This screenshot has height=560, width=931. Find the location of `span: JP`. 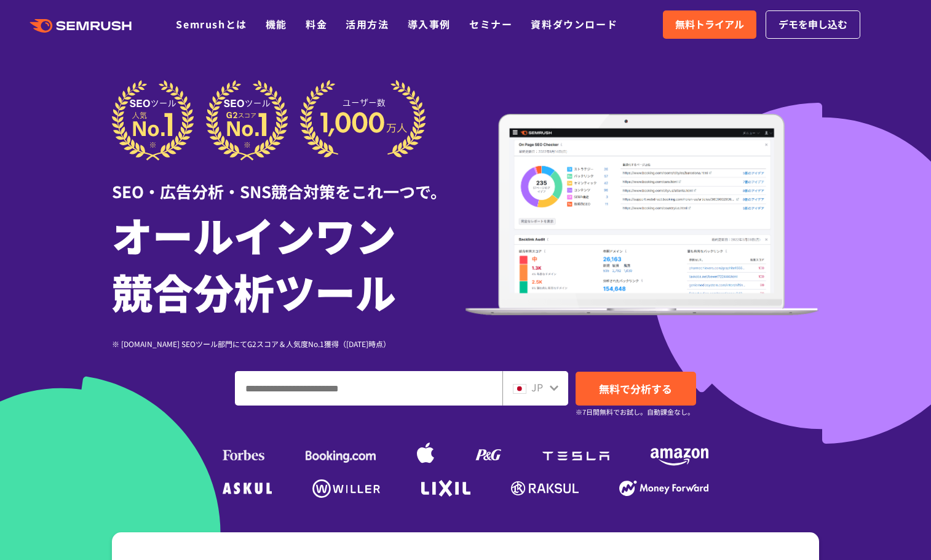

span: JP is located at coordinates (537, 387).